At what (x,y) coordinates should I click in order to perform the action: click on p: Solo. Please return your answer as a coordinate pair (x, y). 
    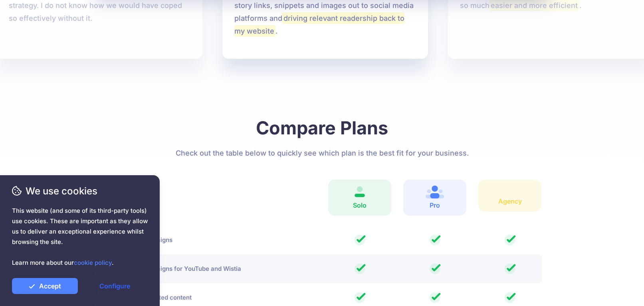
    Looking at the image, I should click on (360, 205).